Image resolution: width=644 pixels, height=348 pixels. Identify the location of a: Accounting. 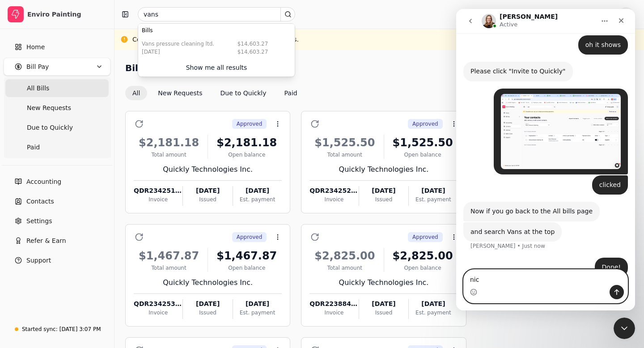
(57, 181).